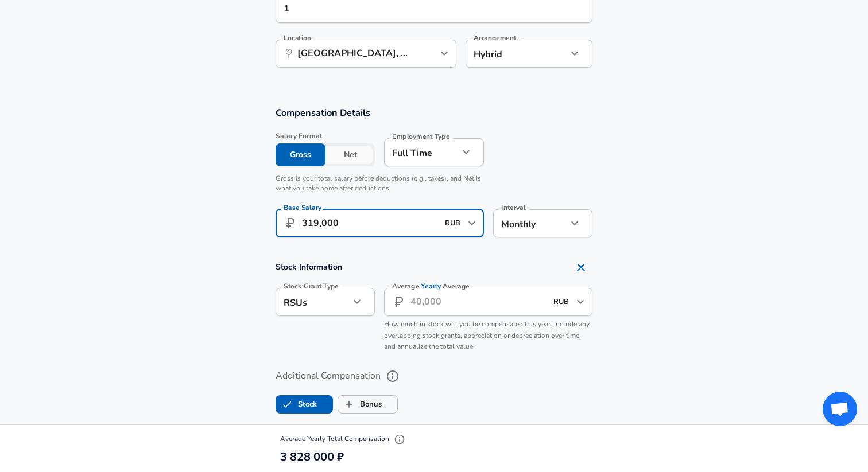  I want to click on button: help, so click(393, 377).